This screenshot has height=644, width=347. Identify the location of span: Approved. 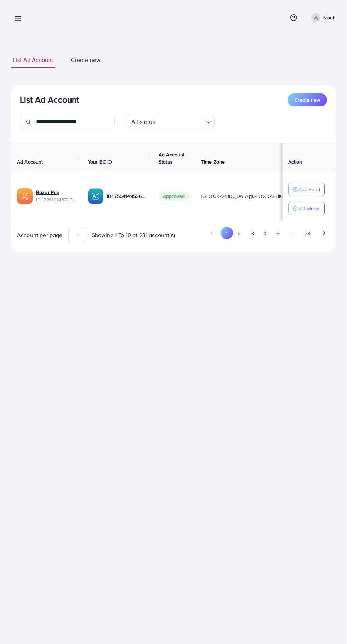
(174, 196).